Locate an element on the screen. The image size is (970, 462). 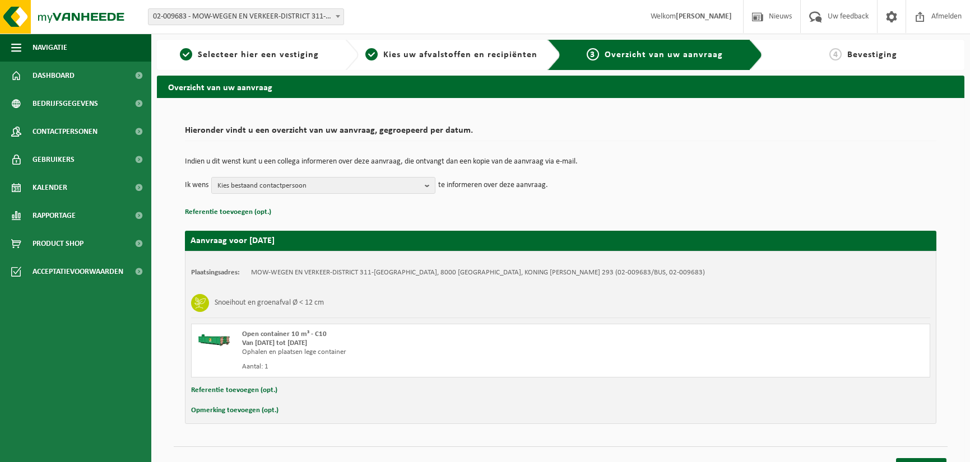
button: Kies bestaand contactpersoon is located at coordinates (323, 186).